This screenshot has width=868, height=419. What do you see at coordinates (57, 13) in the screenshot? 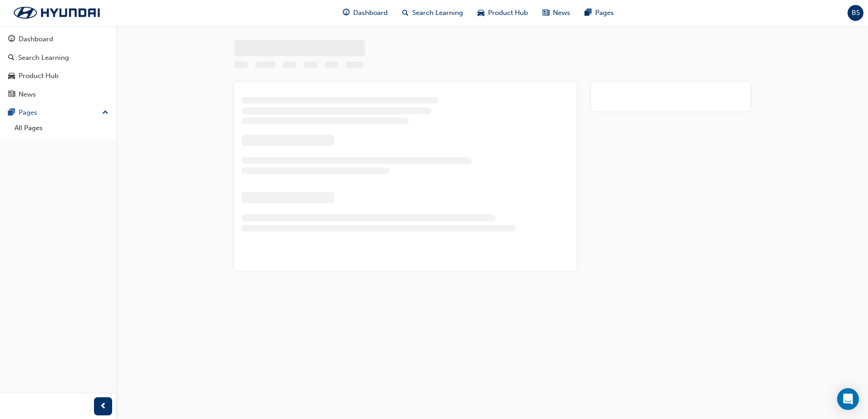
I see `a: Trak` at bounding box center [57, 13].